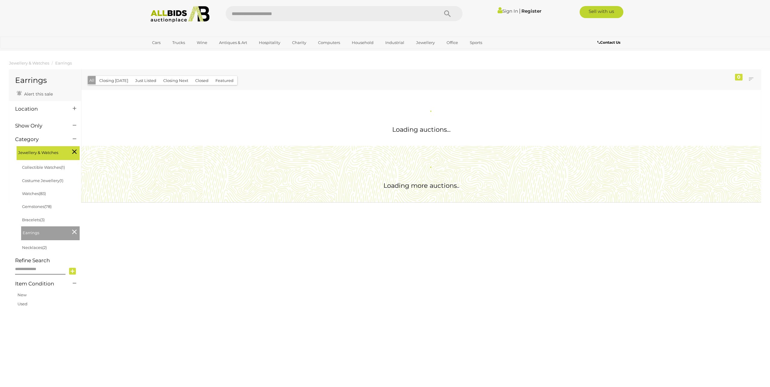  Describe the element at coordinates (29, 63) in the screenshot. I see `a: Jewellery & Watches` at that location.